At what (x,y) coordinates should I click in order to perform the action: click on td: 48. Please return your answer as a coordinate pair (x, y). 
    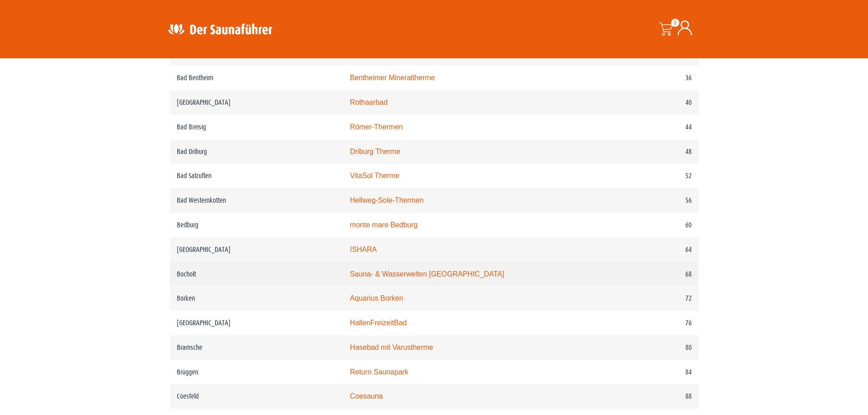
    Looking at the image, I should click on (651, 152).